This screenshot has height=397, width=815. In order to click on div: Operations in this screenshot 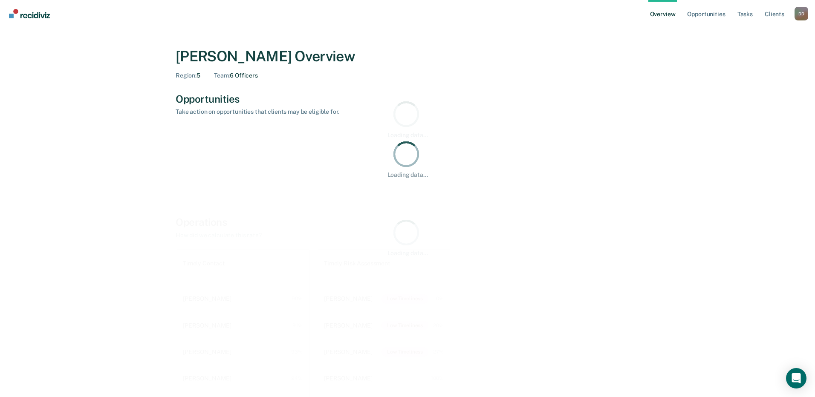, I will do `click(407, 222)`.